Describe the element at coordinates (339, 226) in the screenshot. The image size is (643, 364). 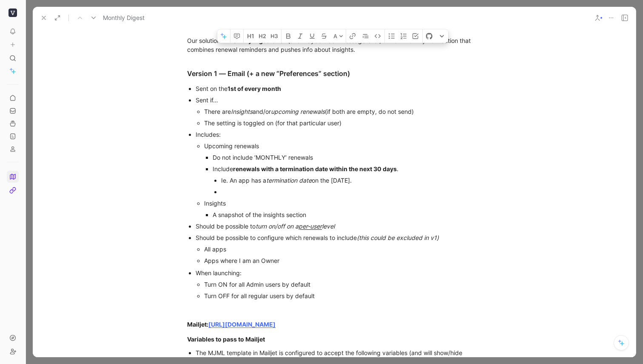
I see `div: Should be possible to` at that location.